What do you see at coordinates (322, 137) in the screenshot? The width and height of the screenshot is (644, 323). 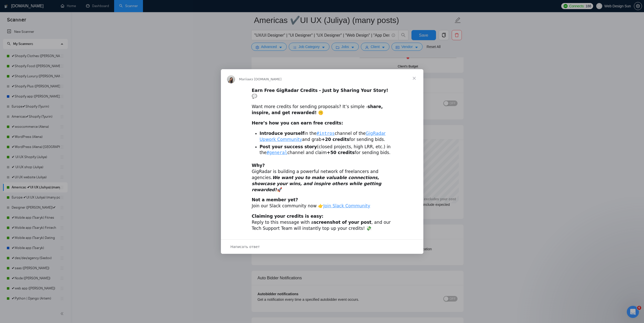 I see `a: GigRadar Upwork Community` at bounding box center [322, 137].